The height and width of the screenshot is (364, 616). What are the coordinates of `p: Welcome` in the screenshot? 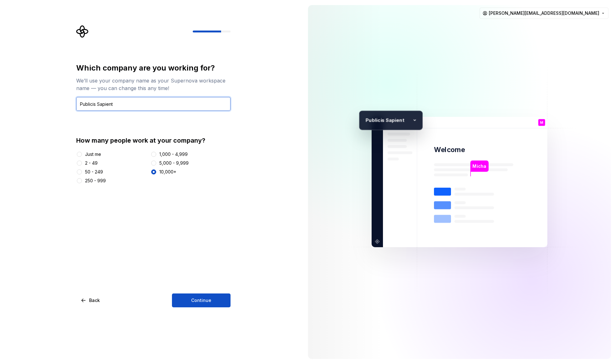 It's located at (449, 149).